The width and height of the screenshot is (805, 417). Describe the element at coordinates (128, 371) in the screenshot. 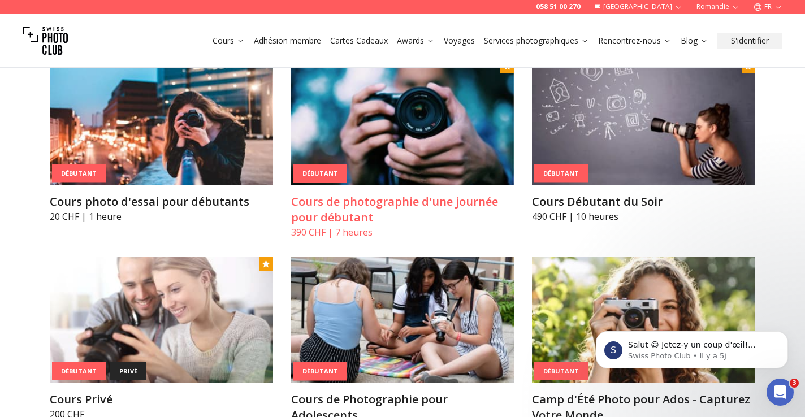

I see `div: privé` at that location.